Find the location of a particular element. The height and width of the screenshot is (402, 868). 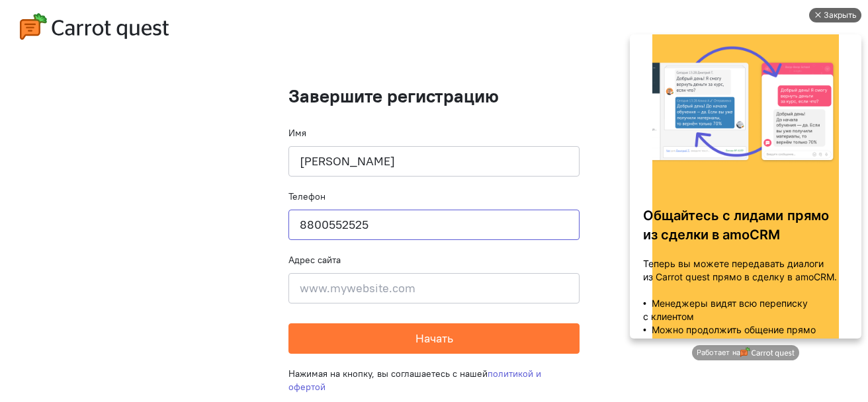

label: Адрес сайта is located at coordinates (314, 260).